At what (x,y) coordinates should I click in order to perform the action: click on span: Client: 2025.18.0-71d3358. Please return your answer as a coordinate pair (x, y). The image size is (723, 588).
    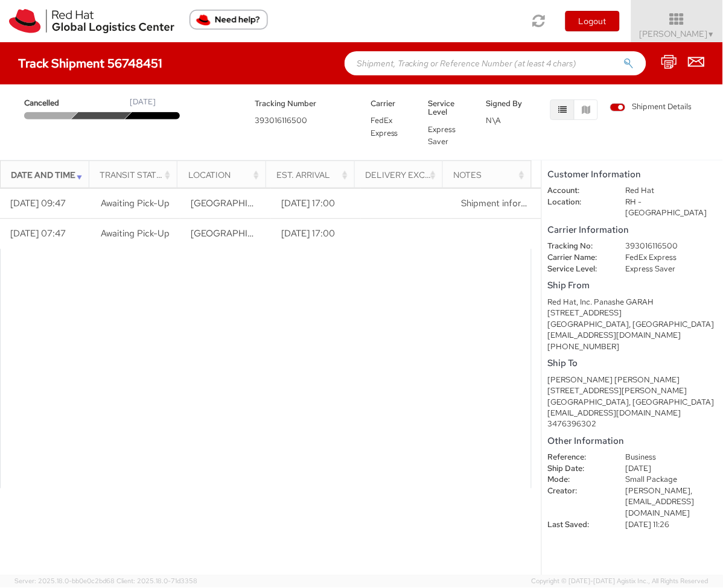
    Looking at the image, I should click on (157, 582).